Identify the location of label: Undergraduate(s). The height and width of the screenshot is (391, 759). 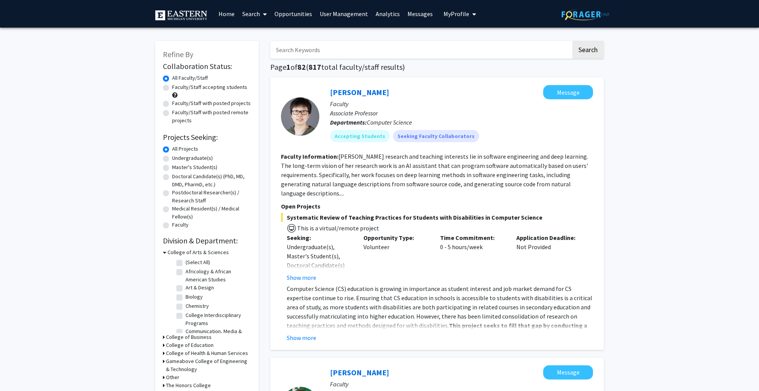
(192, 158).